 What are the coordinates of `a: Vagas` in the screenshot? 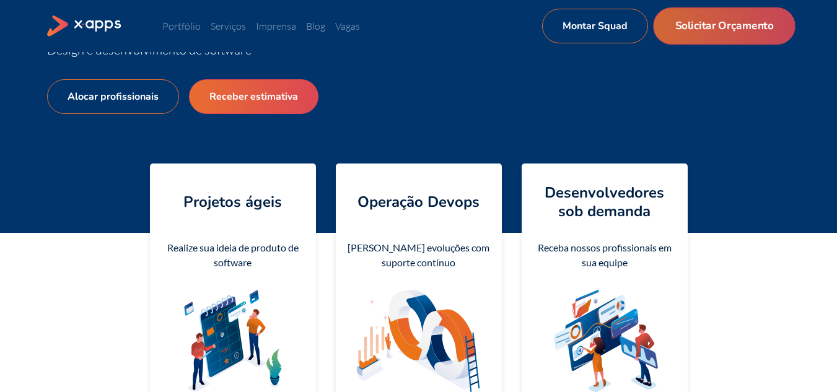 It's located at (348, 26).